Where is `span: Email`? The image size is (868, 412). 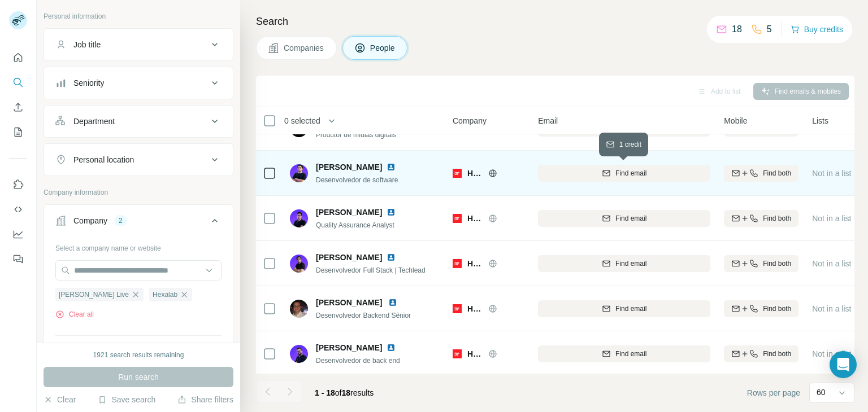 span: Email is located at coordinates (548, 121).